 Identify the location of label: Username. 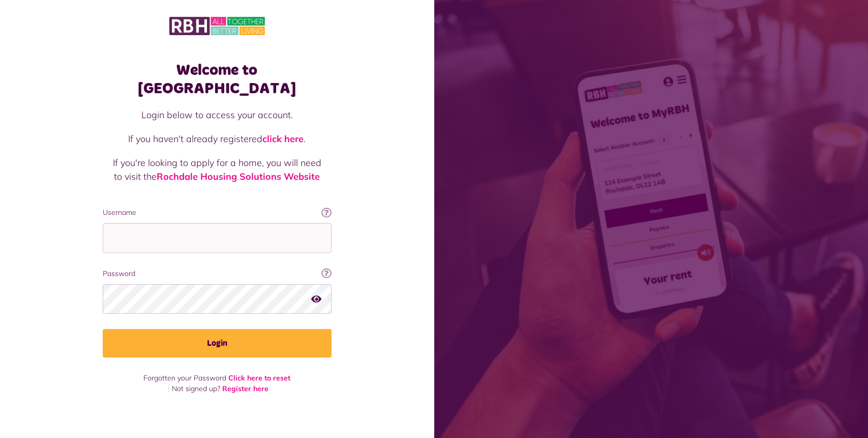
(217, 212).